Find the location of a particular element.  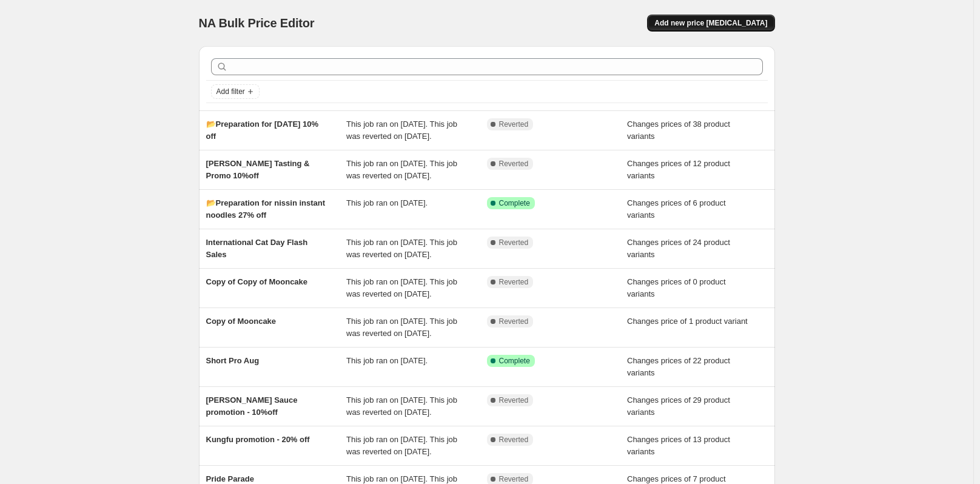

span: Changes prices of 12 product variants is located at coordinates (678, 169).